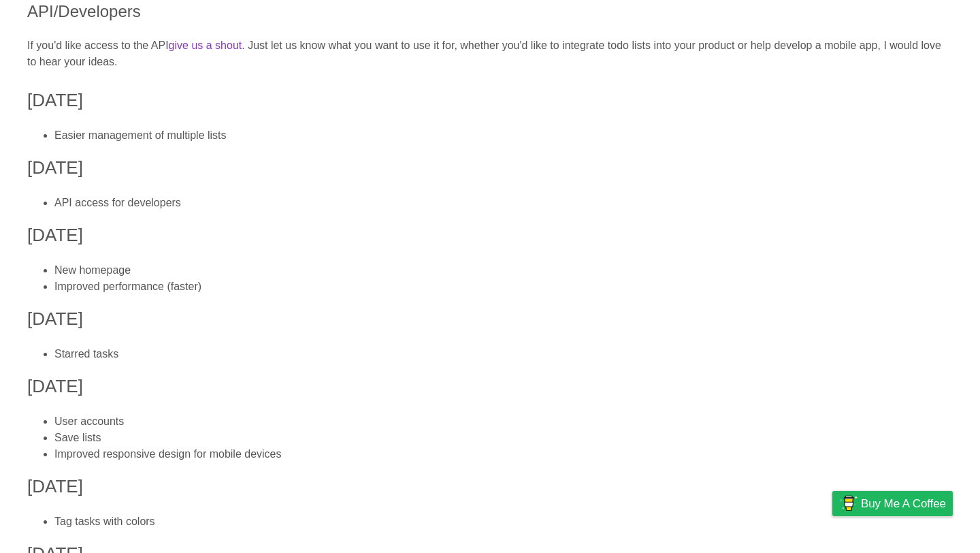  What do you see at coordinates (205, 45) in the screenshot?
I see `a: give us a shout` at bounding box center [205, 45].